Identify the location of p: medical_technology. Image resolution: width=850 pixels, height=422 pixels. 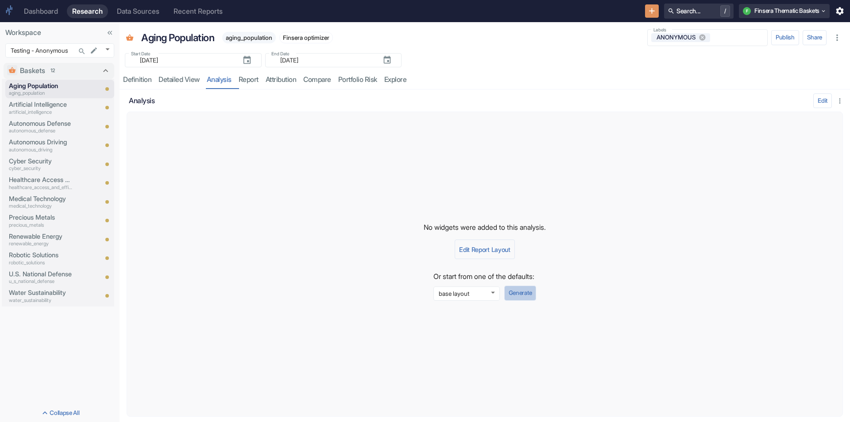
(41, 206).